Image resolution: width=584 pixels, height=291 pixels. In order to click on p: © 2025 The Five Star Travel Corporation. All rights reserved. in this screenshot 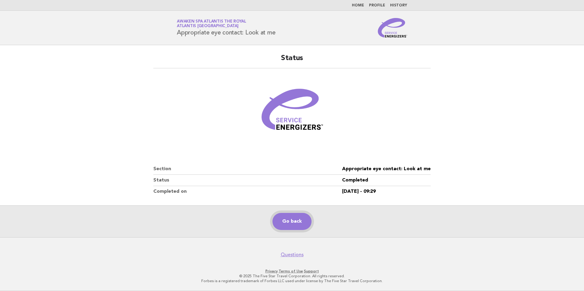, I will do `click(292, 276)`.